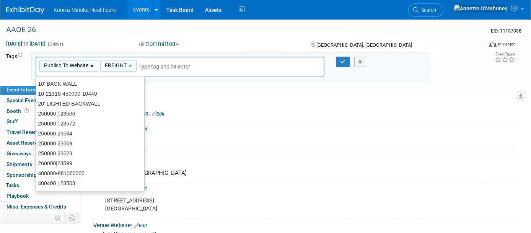 This screenshot has height=233, width=531. Describe the element at coordinates (19, 164) in the screenshot. I see `span: Shipments` at that location.